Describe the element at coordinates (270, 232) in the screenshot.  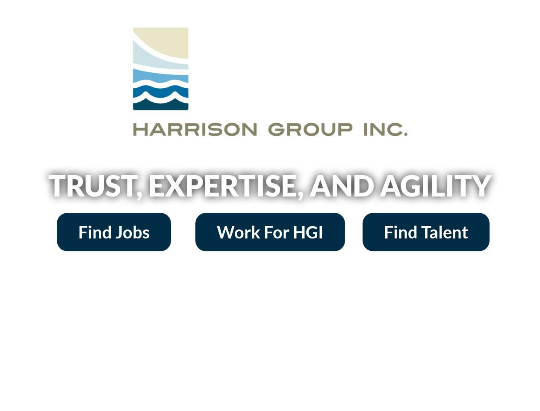
I see `a: Work For HGI` at that location.